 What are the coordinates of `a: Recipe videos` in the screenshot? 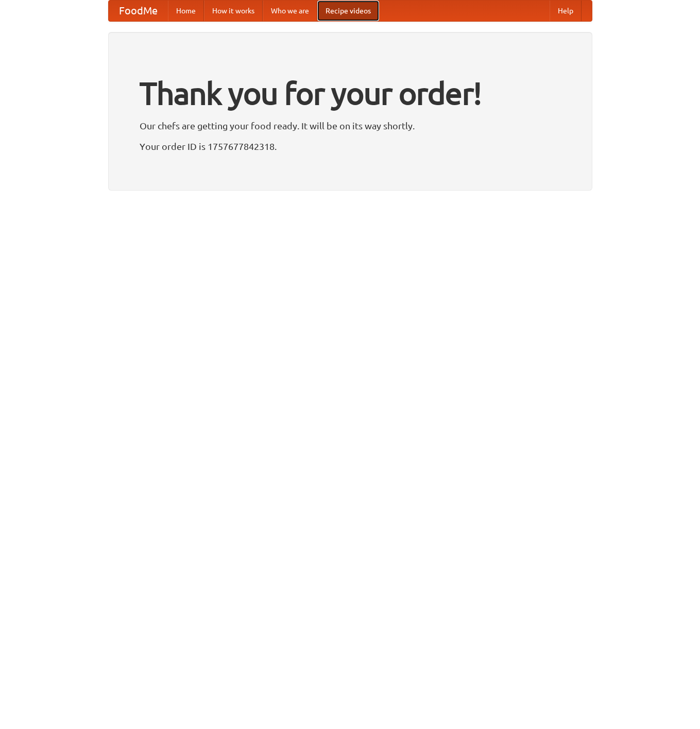 It's located at (348, 10).